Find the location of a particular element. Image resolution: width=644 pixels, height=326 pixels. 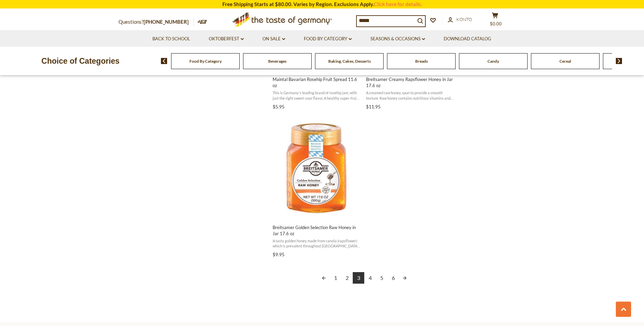

img: next arrow is located at coordinates (619, 61).